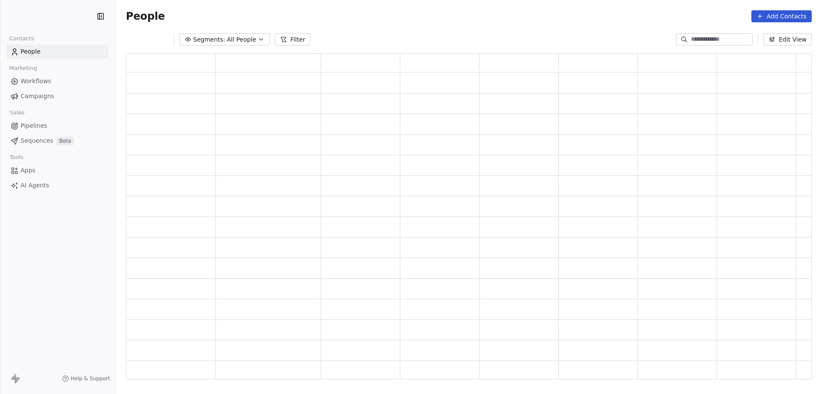  I want to click on span: Sales, so click(17, 113).